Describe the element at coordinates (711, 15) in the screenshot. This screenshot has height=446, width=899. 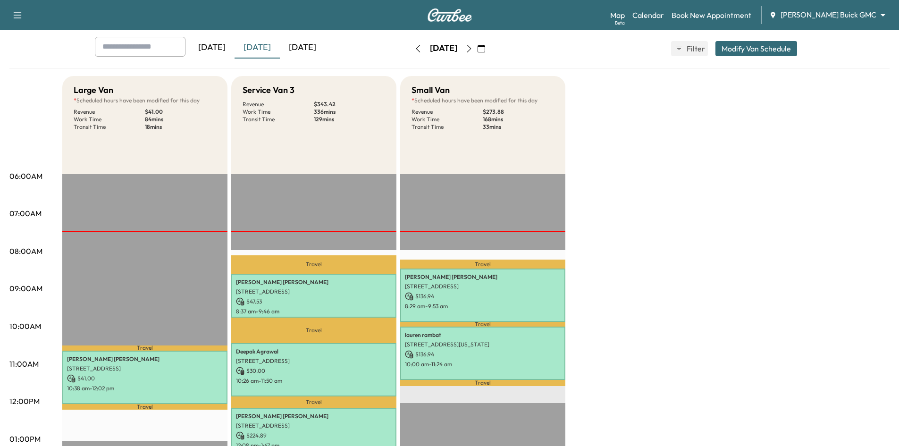
I see `a: Book New Appointment` at that location.